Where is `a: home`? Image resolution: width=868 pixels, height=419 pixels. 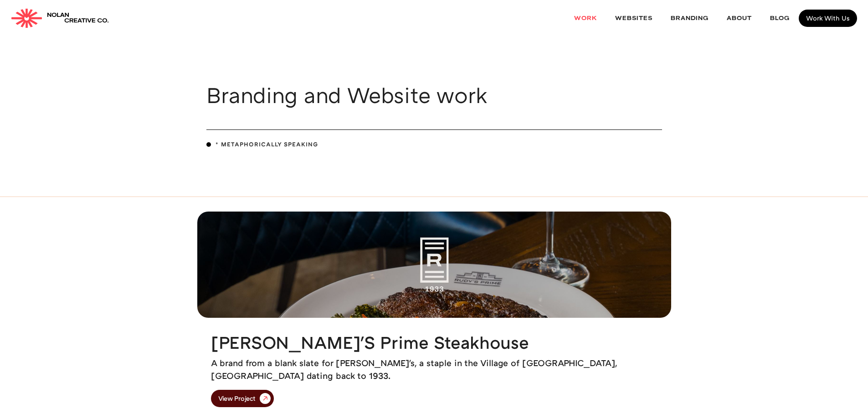
a: home is located at coordinates (59, 19).